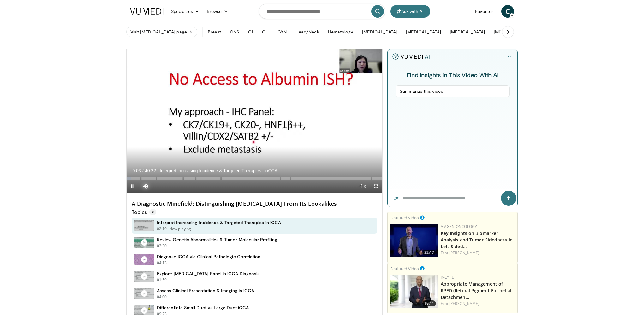  What do you see at coordinates (376, 186) in the screenshot?
I see `button: Fullscreen` at bounding box center [376, 186].